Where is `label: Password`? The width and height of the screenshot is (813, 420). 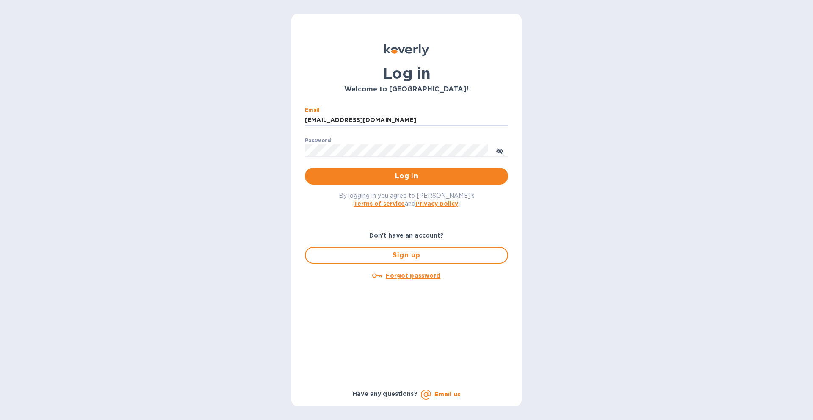 label: Password is located at coordinates (318, 141).